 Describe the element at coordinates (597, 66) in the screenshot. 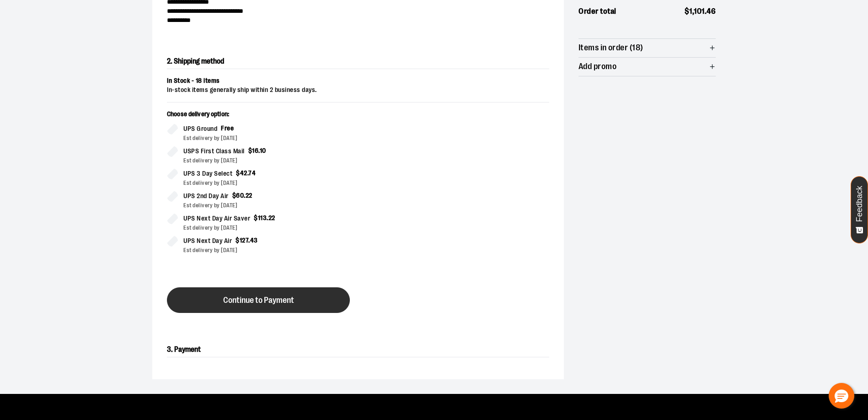

I see `span: Add promo` at that location.